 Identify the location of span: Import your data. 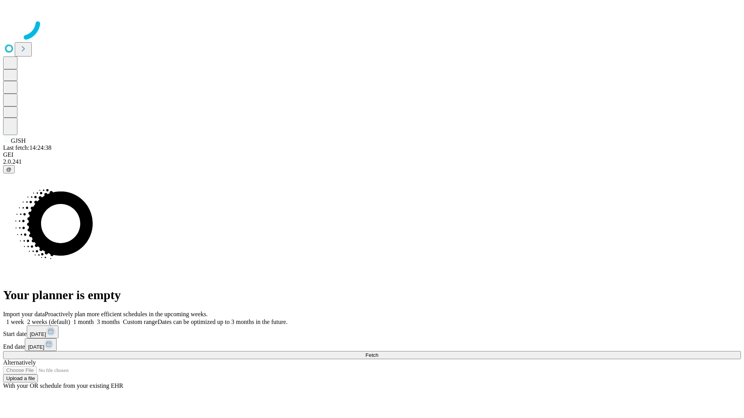
(24, 314).